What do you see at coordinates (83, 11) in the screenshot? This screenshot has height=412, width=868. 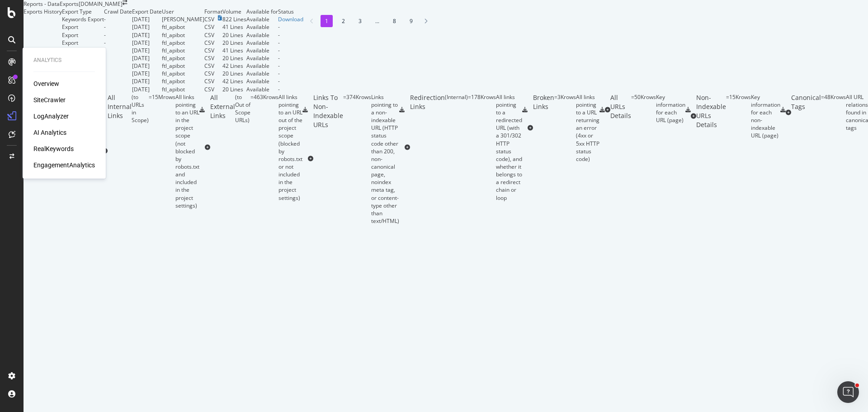 I see `td: Export Type` at bounding box center [83, 11].